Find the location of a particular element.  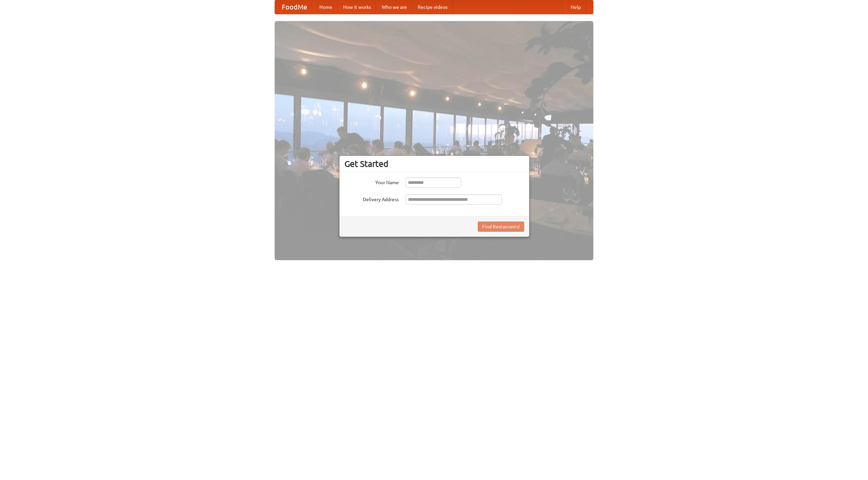

a: FoodMe is located at coordinates (294, 7).